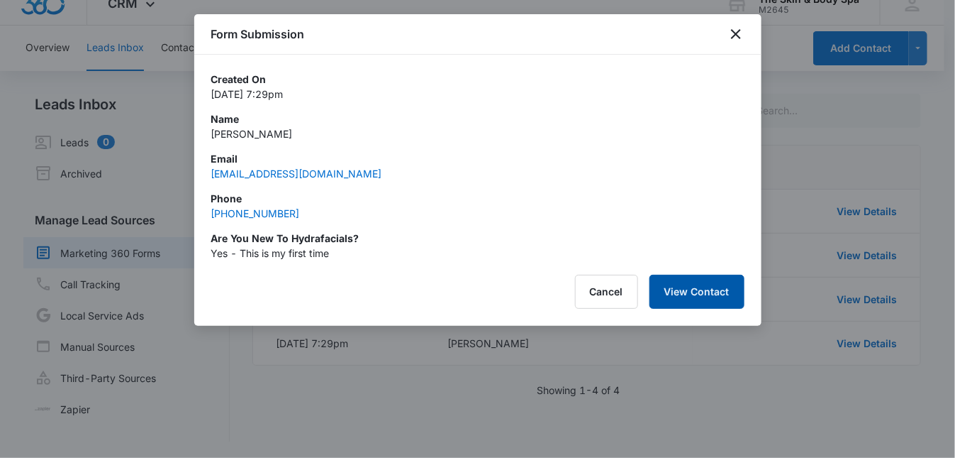 Image resolution: width=955 pixels, height=458 pixels. I want to click on p: Phone, so click(478, 198).